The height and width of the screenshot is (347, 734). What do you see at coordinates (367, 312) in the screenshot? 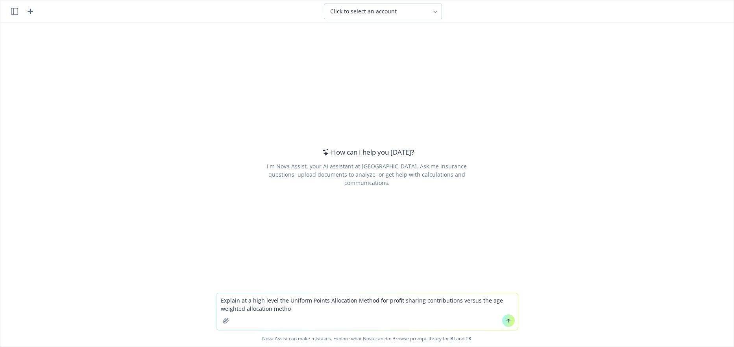
I see `textarea: Explain at a high level the Uniform Points Allocation Method for profit sharing contributions ver...` at bounding box center [367, 312].